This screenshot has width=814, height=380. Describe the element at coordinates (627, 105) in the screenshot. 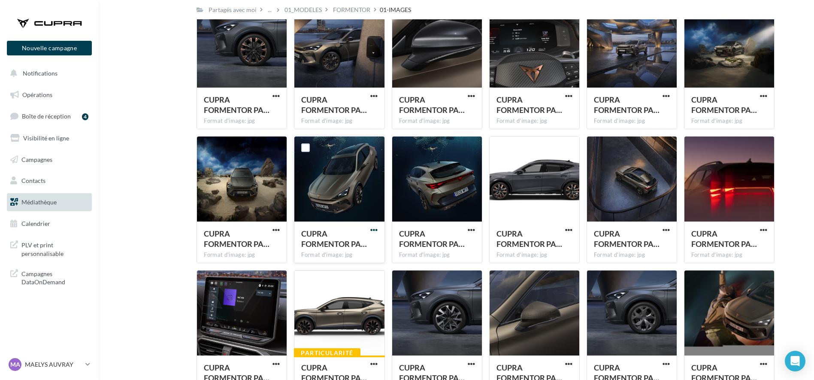

I see `span: CUPRA FORMENTOR PA 001` at that location.